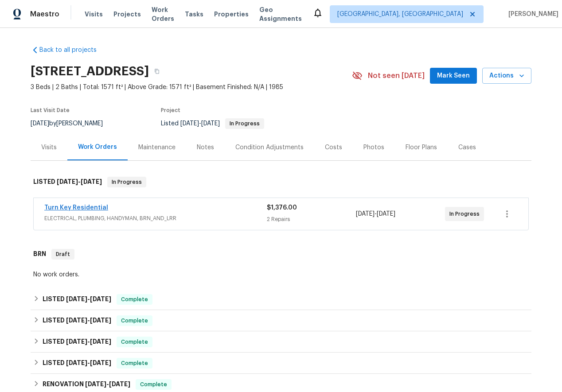 The height and width of the screenshot is (392, 562). What do you see at coordinates (311, 219) in the screenshot?
I see `div: 2 Repairs` at bounding box center [311, 219].